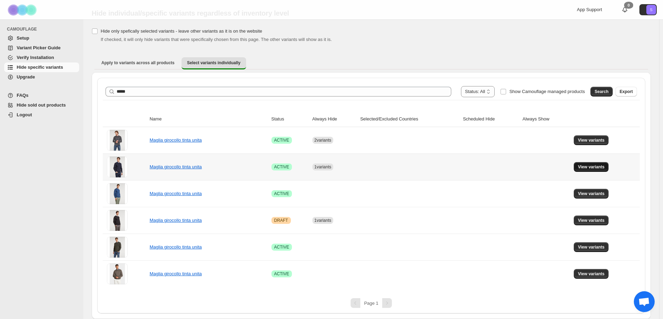 The height and width of the screenshot is (319, 663). What do you see at coordinates (410, 119) in the screenshot?
I see `th: Selected/Excluded Countries` at bounding box center [410, 119].